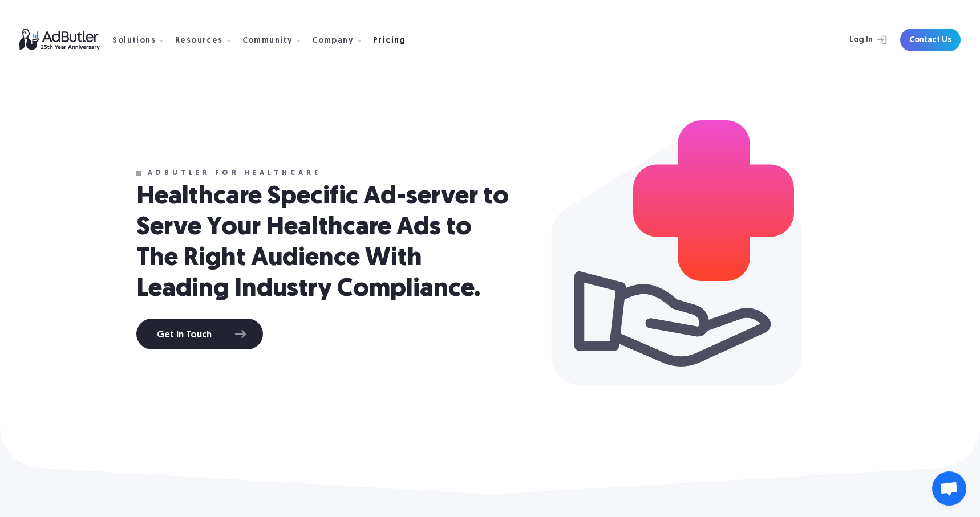 Image resolution: width=980 pixels, height=517 pixels. I want to click on h1: Healthcare Specific Ad-server to Serve Your Healthcare Ads to The Right Audience With Leading Ind..., so click(323, 243).